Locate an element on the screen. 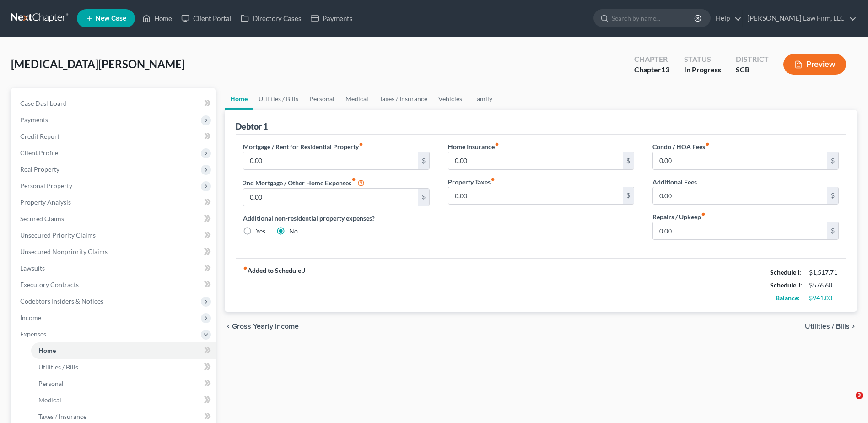 The height and width of the screenshot is (423, 868). strong: Balance: is located at coordinates (788, 298).